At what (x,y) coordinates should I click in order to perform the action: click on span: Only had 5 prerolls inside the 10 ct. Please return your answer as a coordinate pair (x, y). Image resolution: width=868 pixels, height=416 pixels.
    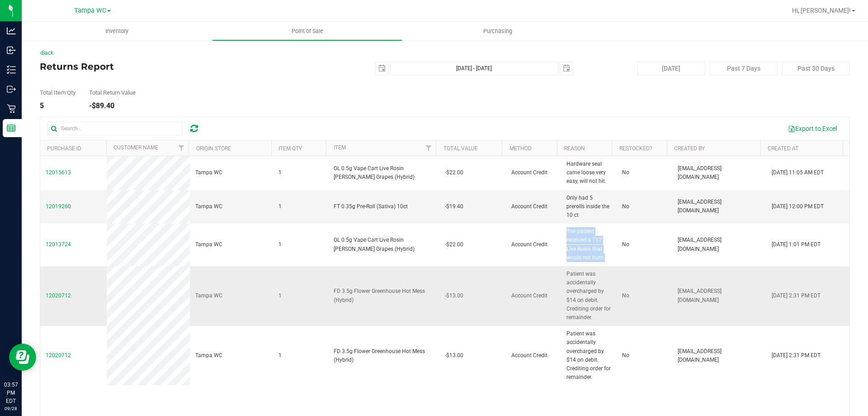
    Looking at the image, I should click on (588, 207).